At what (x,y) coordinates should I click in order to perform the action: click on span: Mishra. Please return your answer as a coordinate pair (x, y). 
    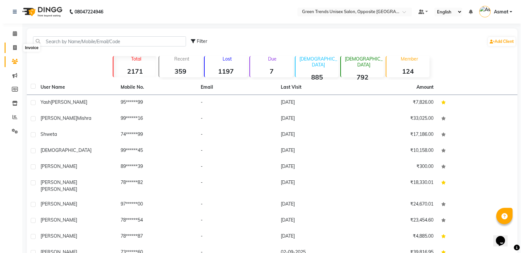
    Looking at the image, I should click on (81, 118).